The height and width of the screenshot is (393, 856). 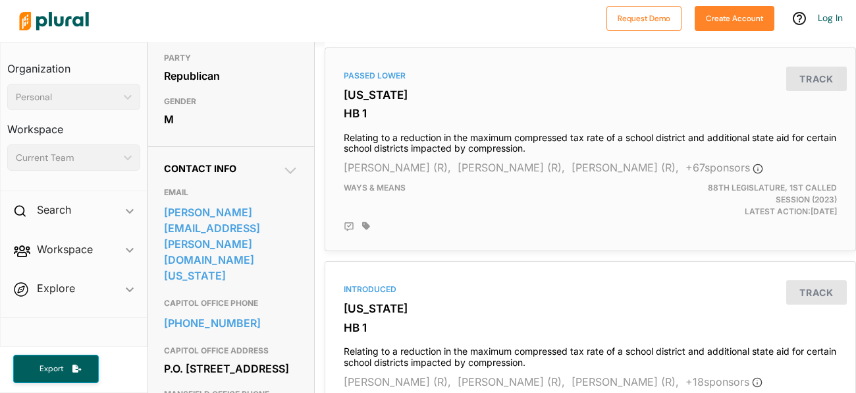 What do you see at coordinates (773, 193) in the screenshot?
I see `span: 88th Legislature, 1st Called Session (2023)` at bounding box center [773, 193].